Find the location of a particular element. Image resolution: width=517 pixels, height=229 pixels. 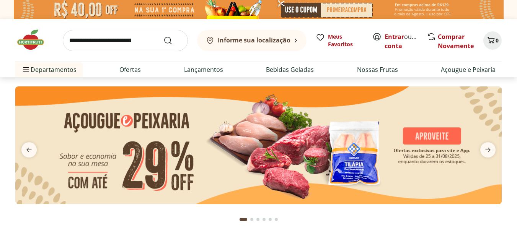

img: açougue is located at coordinates (258, 145).